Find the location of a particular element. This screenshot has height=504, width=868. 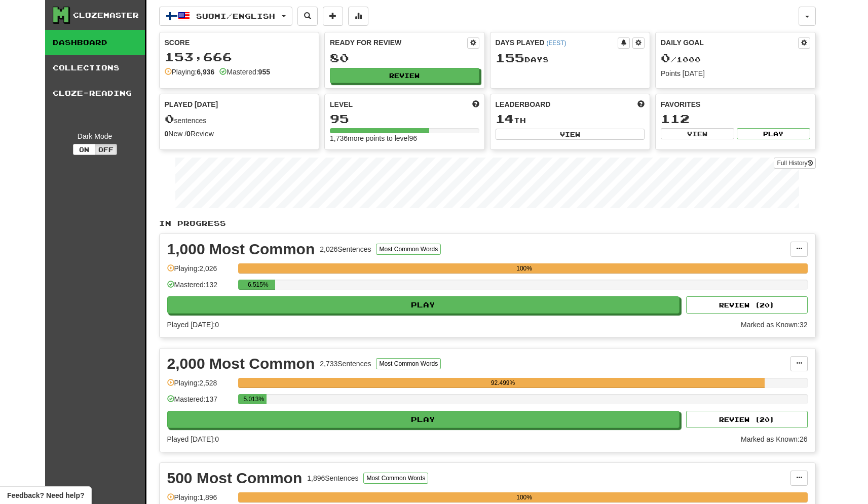

div: Day s is located at coordinates (570, 58).